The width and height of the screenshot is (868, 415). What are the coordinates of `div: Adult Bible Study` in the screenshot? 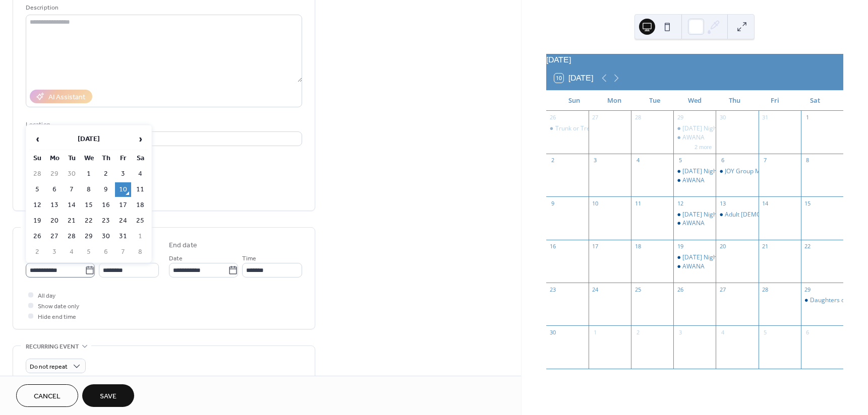 It's located at (737, 214).